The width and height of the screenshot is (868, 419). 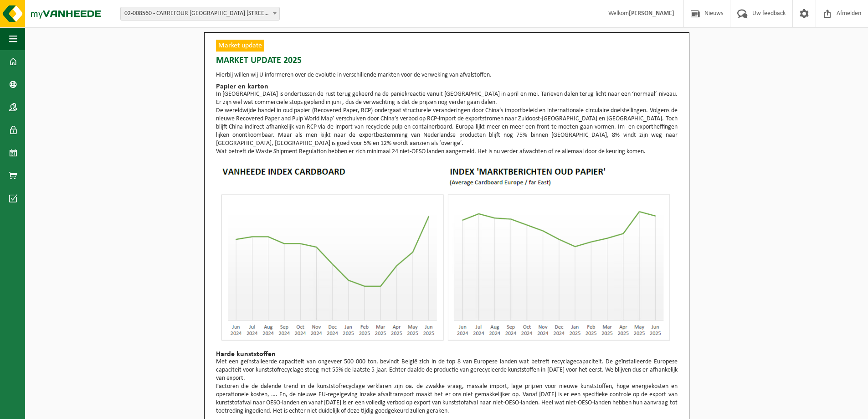 What do you see at coordinates (447, 87) in the screenshot?
I see `h2: Papier en karton` at bounding box center [447, 87].